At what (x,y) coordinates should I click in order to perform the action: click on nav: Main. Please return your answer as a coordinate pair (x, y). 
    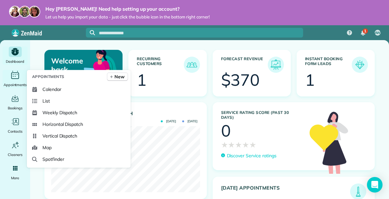
    Looking at the image, I should click on (365, 33).